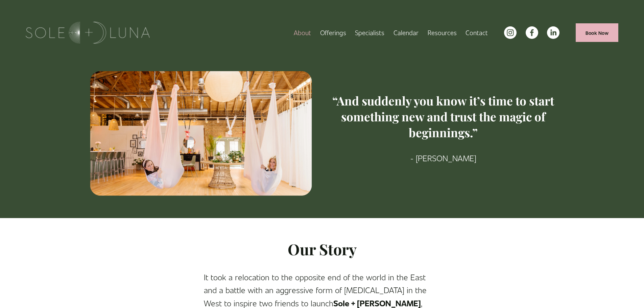 This screenshot has width=644, height=308. I want to click on a: LinkedIn, so click(553, 32).